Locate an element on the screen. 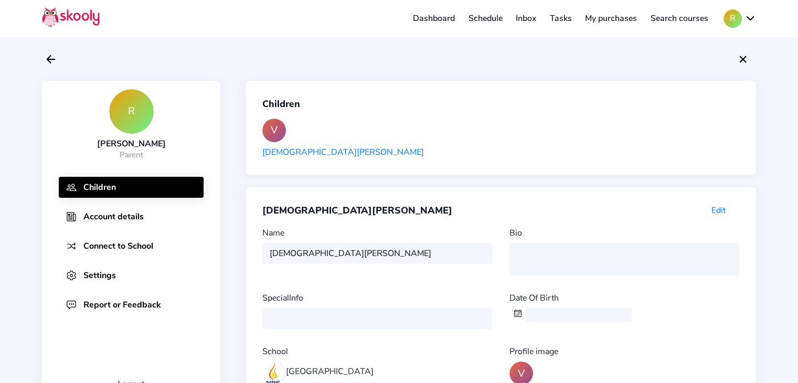 The image size is (798, 383). a: Dashboard is located at coordinates (434, 18).